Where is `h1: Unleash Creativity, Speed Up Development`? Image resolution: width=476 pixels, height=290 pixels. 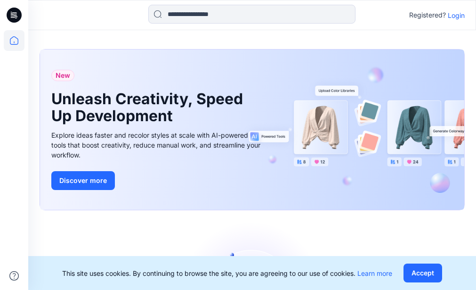 h1: Unleash Creativity, Speed Up Development is located at coordinates (150, 107).